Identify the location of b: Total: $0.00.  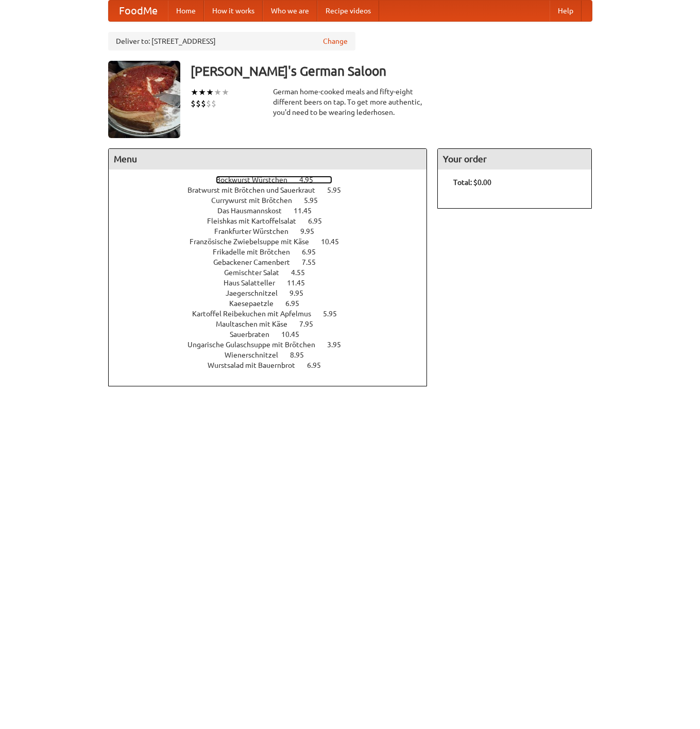
(473, 182).